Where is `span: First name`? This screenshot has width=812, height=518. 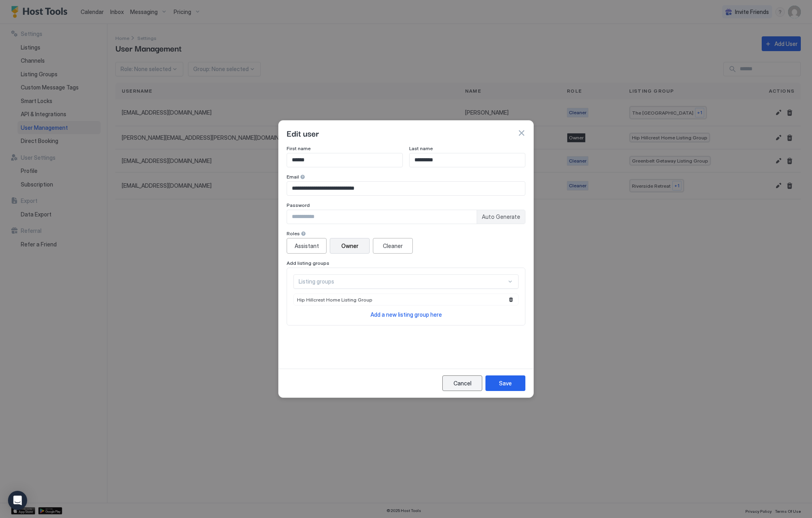 span: First name is located at coordinates (299, 148).